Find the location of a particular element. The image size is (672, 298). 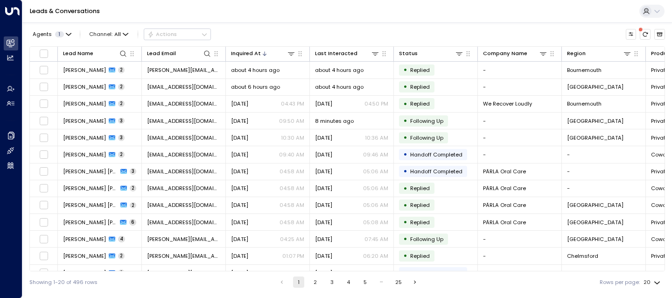

div: Region is located at coordinates (599, 53).